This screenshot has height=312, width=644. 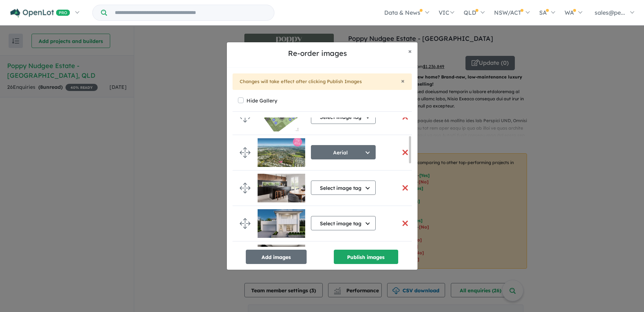 What do you see at coordinates (281, 188) in the screenshot?
I see `img: Poppy%20Nudgee%20Estate%20-%20Nudgee___1753996016_0.jpg` at bounding box center [281, 188].